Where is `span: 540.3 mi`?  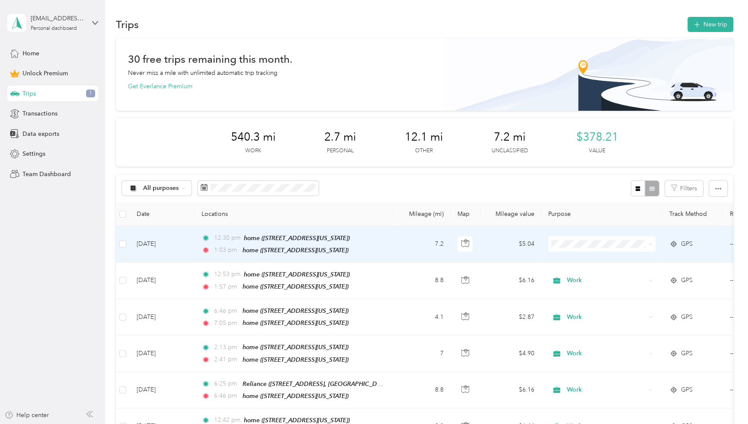 span: 540.3 mi is located at coordinates (253, 137).